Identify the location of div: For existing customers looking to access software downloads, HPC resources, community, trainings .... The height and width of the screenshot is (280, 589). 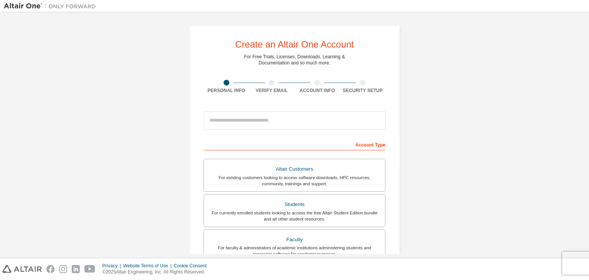
(294, 181).